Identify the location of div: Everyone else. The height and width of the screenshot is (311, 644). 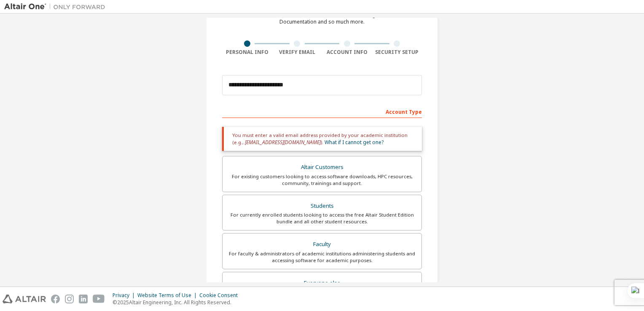
(322, 283).